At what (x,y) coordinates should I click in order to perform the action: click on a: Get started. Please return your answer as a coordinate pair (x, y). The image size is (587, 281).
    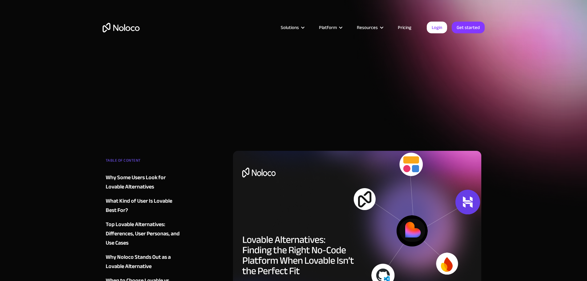
    Looking at the image, I should click on (468, 27).